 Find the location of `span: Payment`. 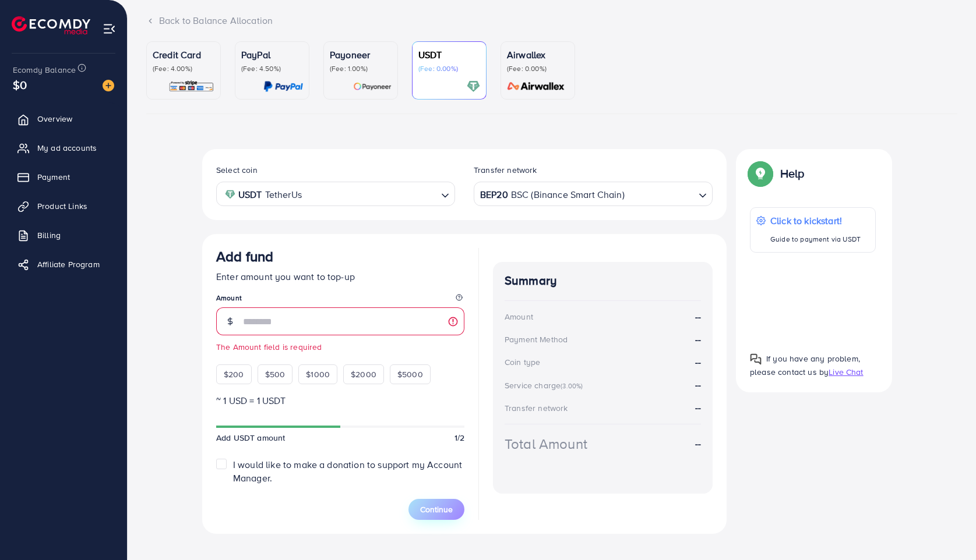

span: Payment is located at coordinates (53, 177).